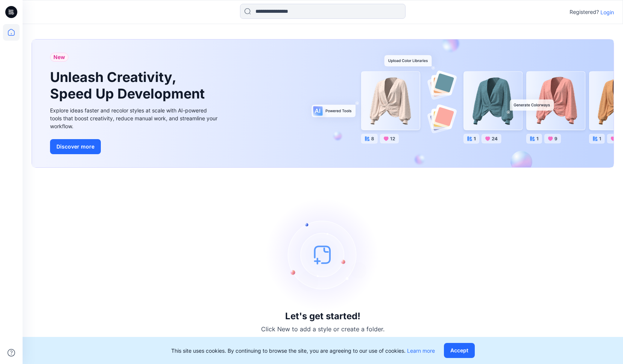  What do you see at coordinates (135, 118) in the screenshot?
I see `div: Explore ideas faster and recolor styles at scale with AI-powered tools that boost creativity, red...` at bounding box center [135, 118].